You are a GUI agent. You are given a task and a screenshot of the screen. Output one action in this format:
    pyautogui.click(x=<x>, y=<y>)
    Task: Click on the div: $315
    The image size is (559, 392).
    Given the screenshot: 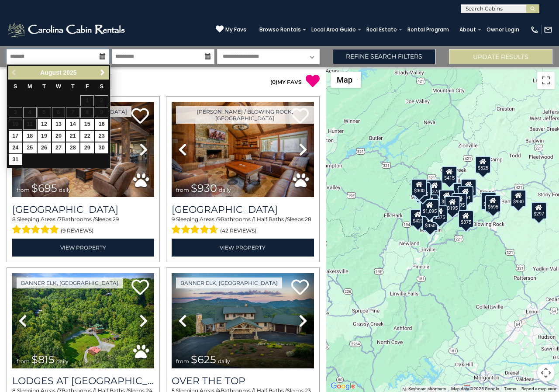 What is the action you would take?
    pyautogui.click(x=489, y=201)
    